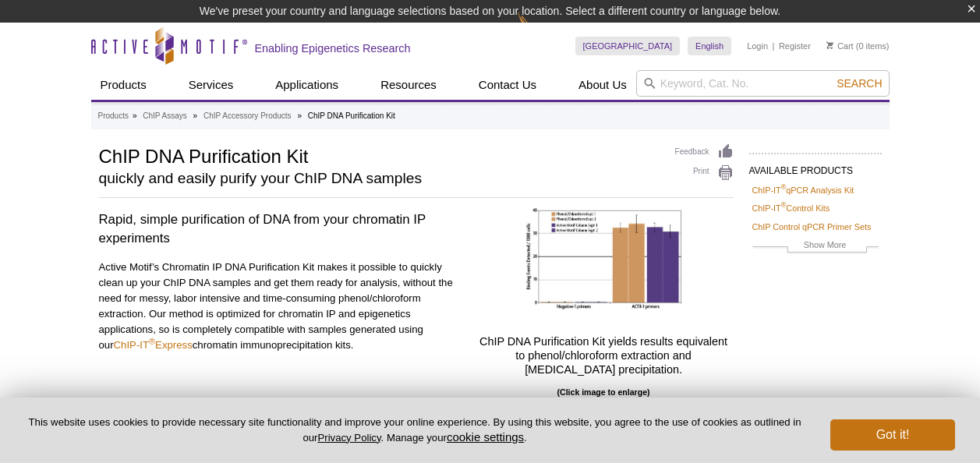  I want to click on a: Feedback, so click(705, 152).